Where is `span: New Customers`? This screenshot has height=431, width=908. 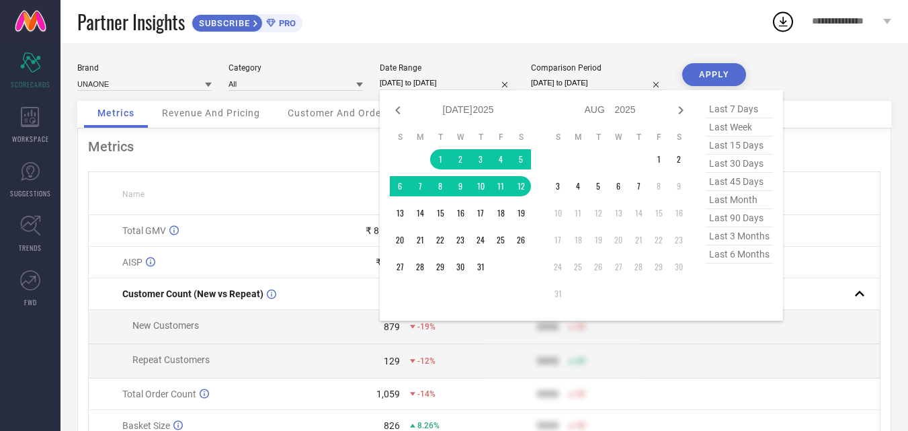
span: New Customers is located at coordinates (165, 325).